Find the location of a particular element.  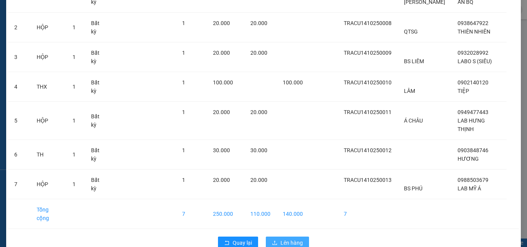

span: QTSG is located at coordinates (410, 32).